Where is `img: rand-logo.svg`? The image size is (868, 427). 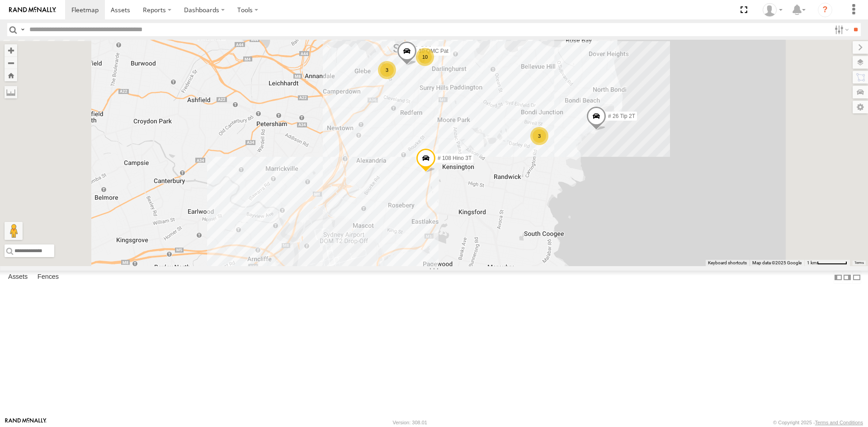 img: rand-logo.svg is located at coordinates (32, 10).